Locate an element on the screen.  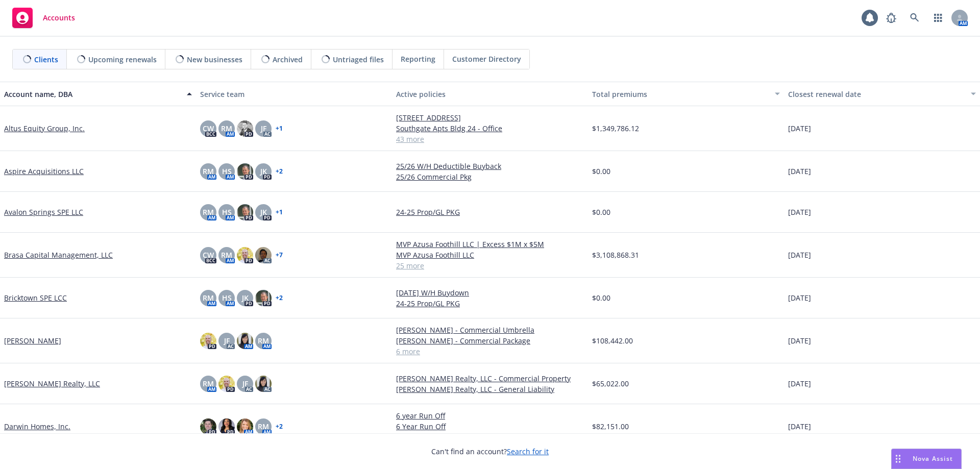
a: Brasa Capital Management, LLC is located at coordinates (59, 254).